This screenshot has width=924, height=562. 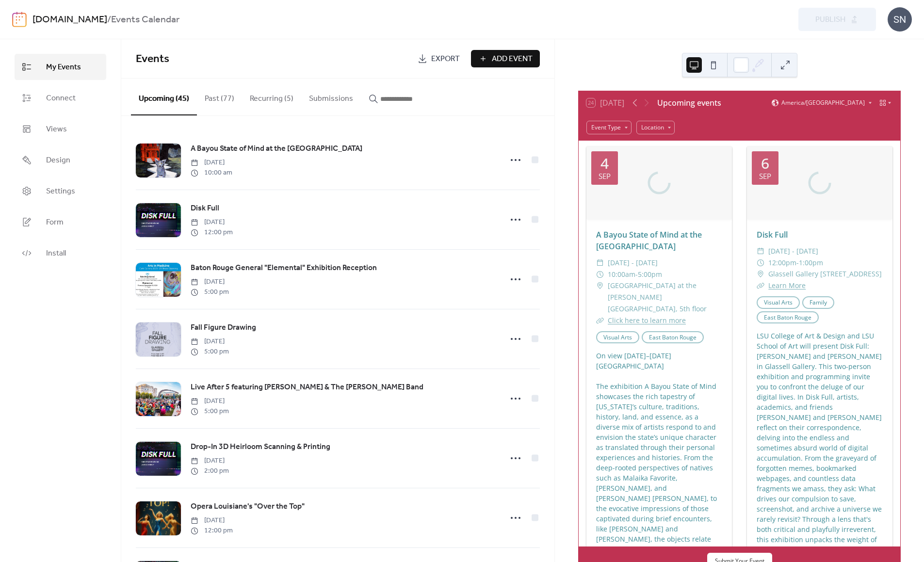 What do you see at coordinates (622, 275) in the screenshot?
I see `span: 10:00am` at bounding box center [622, 275].